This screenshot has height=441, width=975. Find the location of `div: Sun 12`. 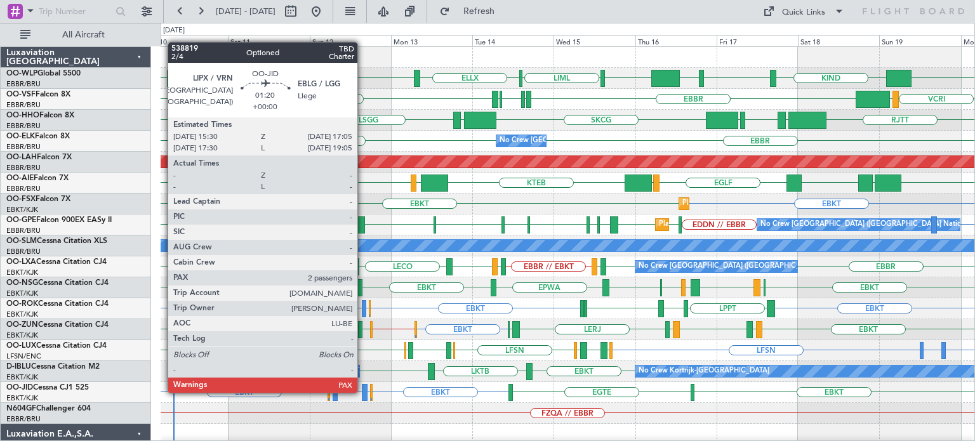

div: Sun 12 is located at coordinates (350, 41).